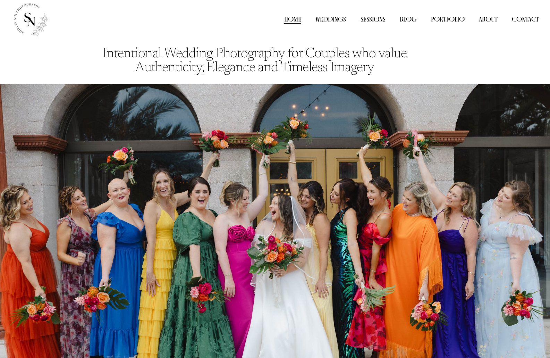 Image resolution: width=550 pixels, height=358 pixels. Describe the element at coordinates (293, 19) in the screenshot. I see `a: Home` at that location.